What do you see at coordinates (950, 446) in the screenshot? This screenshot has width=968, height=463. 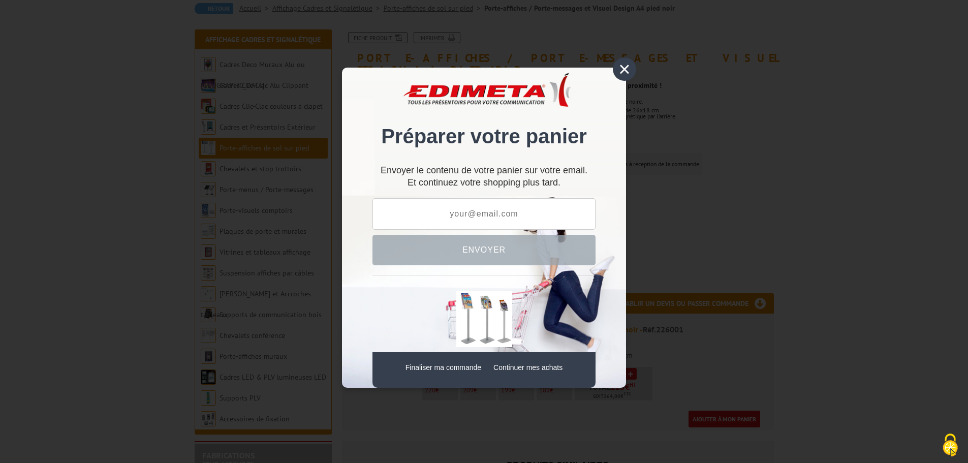 I see `button: Cookies (fenêtre modale)` at bounding box center [950, 446].